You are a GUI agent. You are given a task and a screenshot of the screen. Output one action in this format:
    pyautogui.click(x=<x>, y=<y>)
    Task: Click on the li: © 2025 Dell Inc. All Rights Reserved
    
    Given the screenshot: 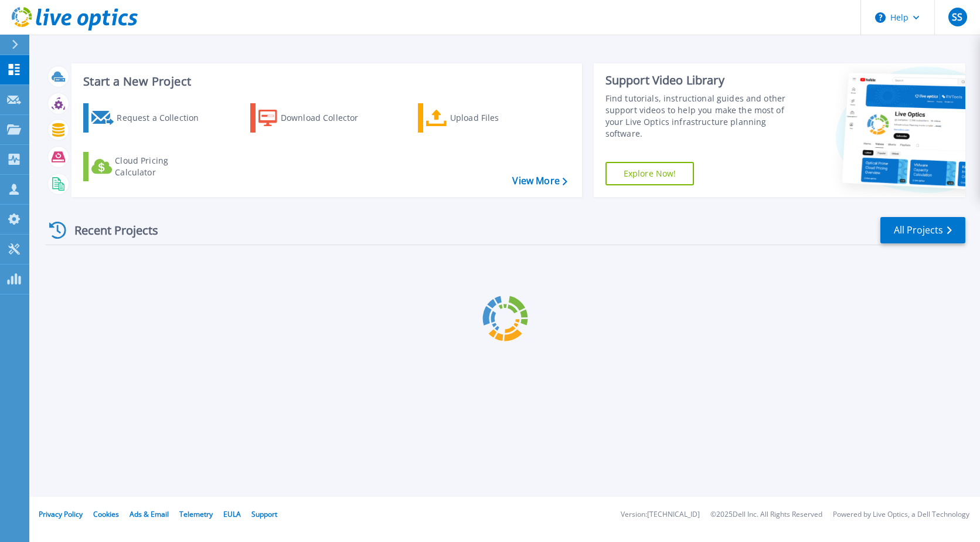 What is the action you would take?
    pyautogui.click(x=767, y=514)
    